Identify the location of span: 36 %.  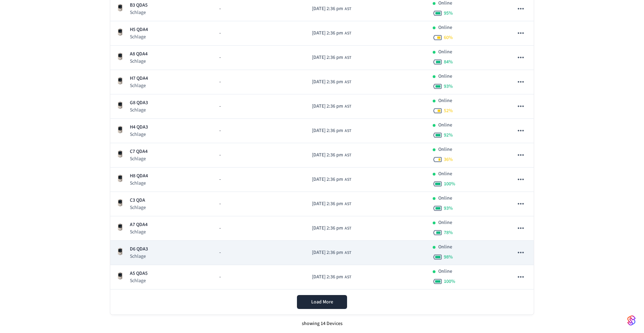
(448, 160).